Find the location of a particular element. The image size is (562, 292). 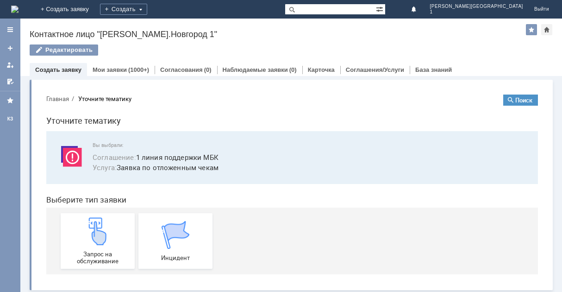

div: (1000+) is located at coordinates (139, 69).